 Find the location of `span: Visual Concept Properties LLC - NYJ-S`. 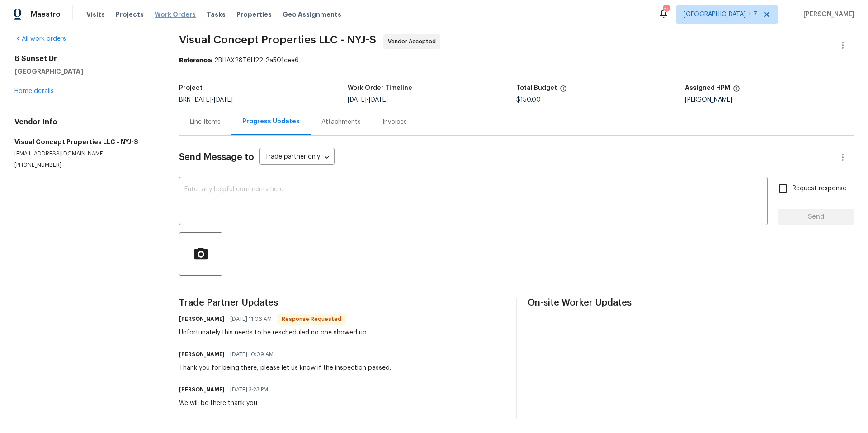

span: Visual Concept Properties LLC - NYJ-S is located at coordinates (278, 40).